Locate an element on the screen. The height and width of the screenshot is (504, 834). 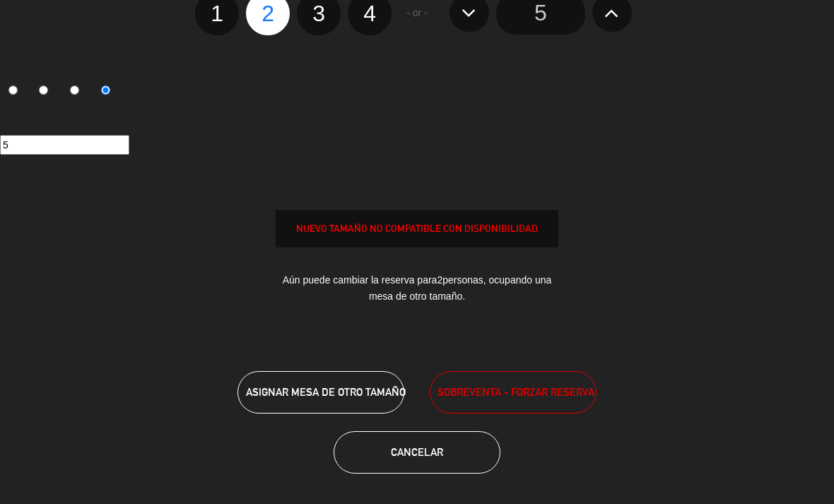
input: 4 is located at coordinates (106, 90).